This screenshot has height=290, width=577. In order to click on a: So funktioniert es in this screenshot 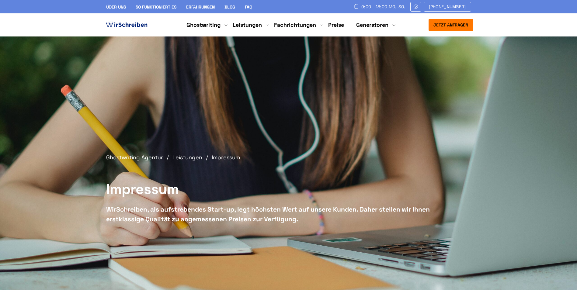, I will do `click(156, 7)`.